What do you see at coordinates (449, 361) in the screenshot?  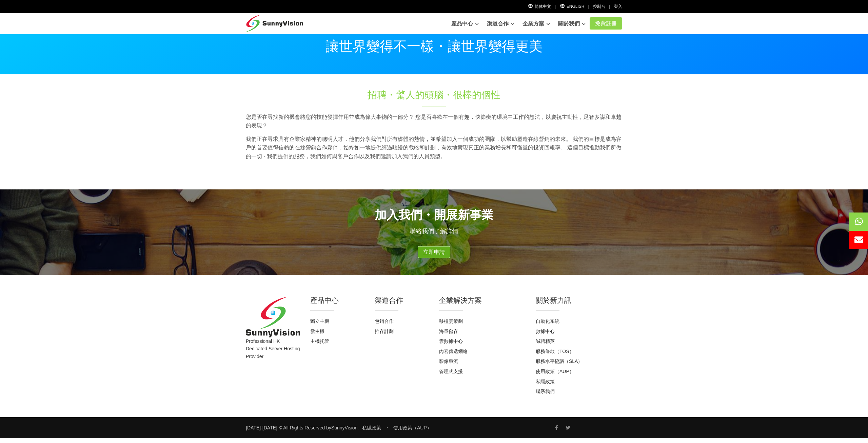 I see `a: 影像串流` at bounding box center [449, 361].